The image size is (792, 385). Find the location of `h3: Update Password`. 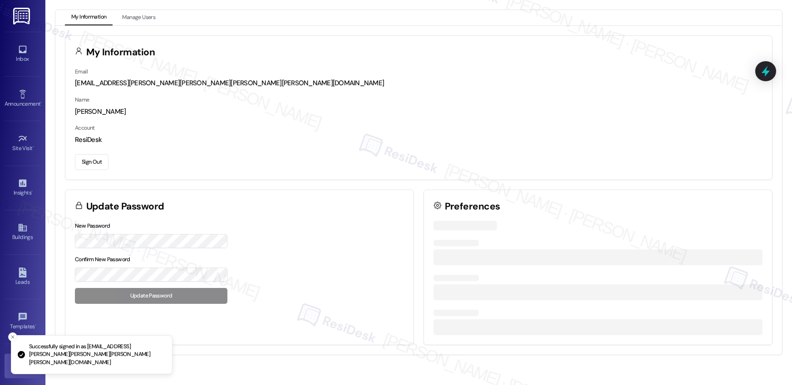

h3: Update Password is located at coordinates (125, 207).